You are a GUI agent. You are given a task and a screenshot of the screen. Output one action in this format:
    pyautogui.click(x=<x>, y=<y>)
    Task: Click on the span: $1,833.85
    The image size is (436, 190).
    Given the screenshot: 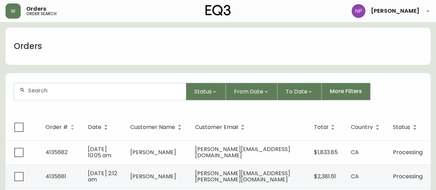 What is the action you would take?
    pyautogui.click(x=325, y=152)
    